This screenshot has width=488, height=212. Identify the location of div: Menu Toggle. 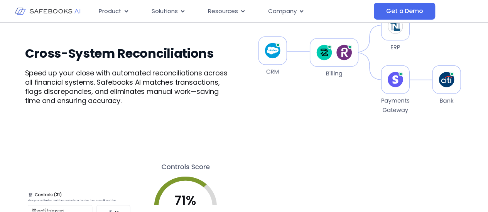
(233, 11).